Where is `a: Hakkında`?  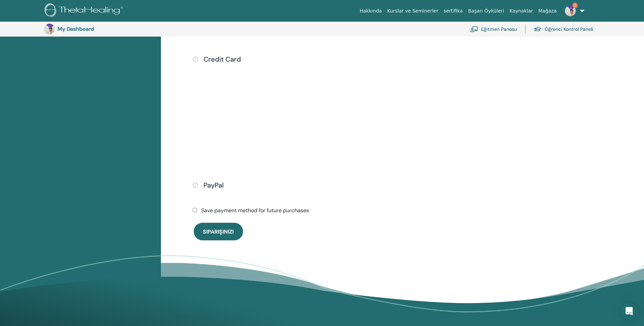
a: Hakkında is located at coordinates (371, 11).